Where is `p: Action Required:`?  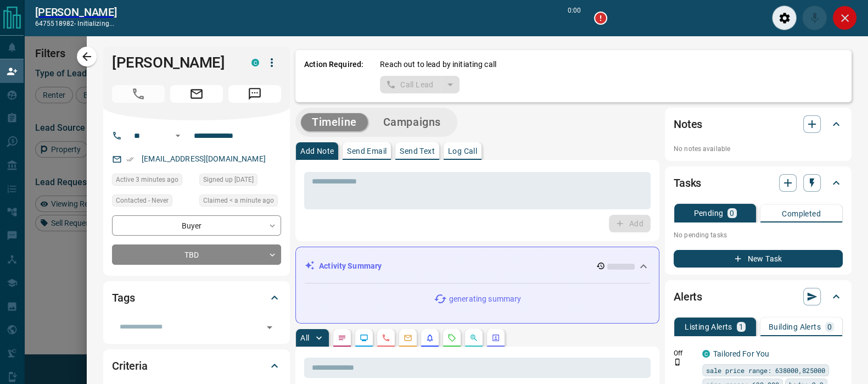 p: Action Required: is located at coordinates (334, 75).